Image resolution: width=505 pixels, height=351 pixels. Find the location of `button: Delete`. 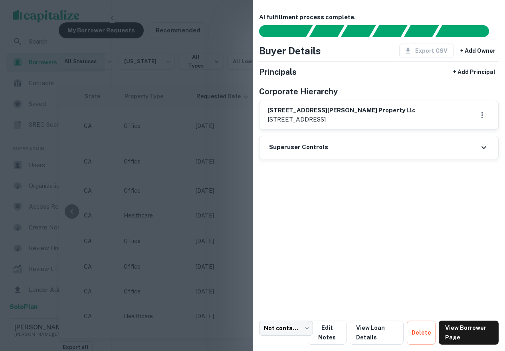

button: Delete is located at coordinates (421, 332).